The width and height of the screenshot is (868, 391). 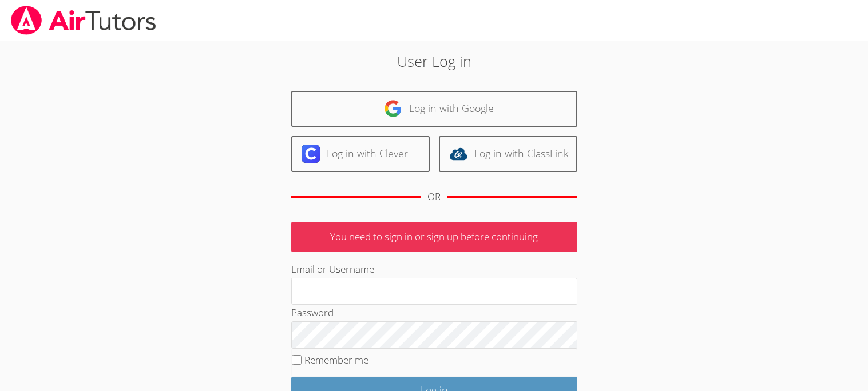 I want to click on label: Remember me, so click(x=336, y=360).